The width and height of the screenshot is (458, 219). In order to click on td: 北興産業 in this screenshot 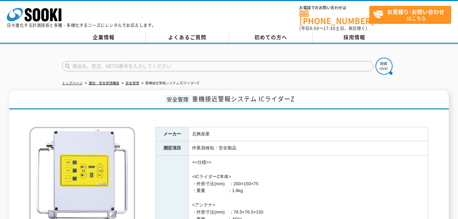, I will do `click(308, 134)`.